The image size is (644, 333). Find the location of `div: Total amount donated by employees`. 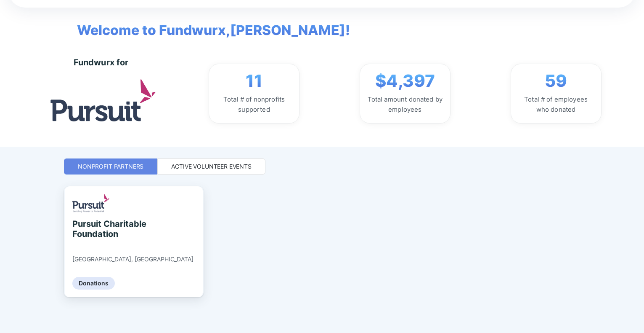

div: Total amount donated by employees is located at coordinates (405, 104).